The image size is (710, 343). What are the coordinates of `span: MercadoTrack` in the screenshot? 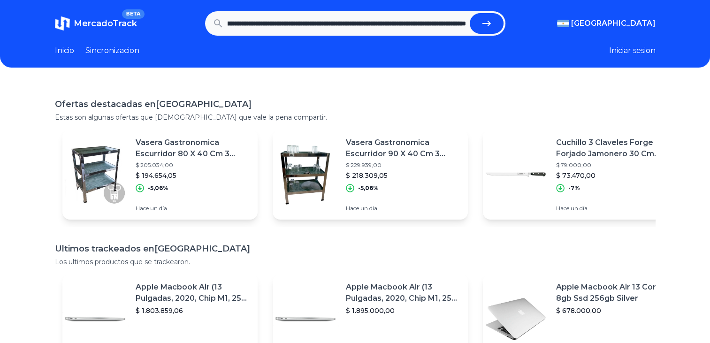 It's located at (105, 23).